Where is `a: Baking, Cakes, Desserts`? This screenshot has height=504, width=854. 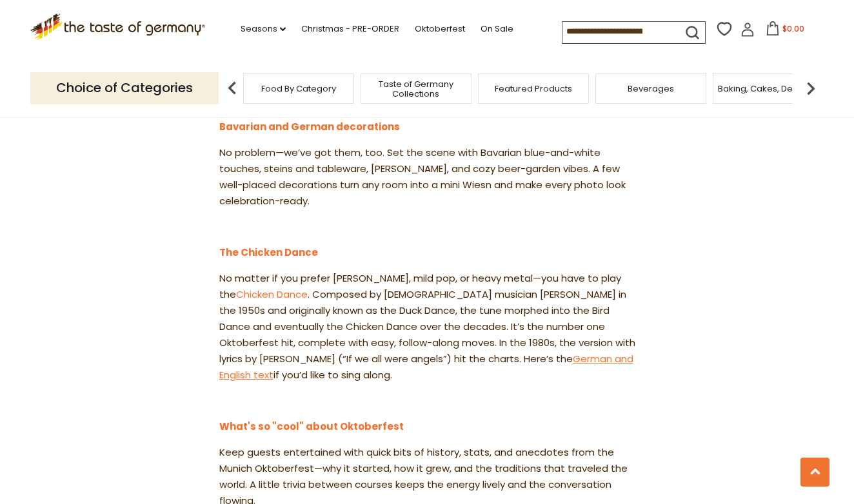
a: Baking, Cakes, Desserts is located at coordinates (768, 89).